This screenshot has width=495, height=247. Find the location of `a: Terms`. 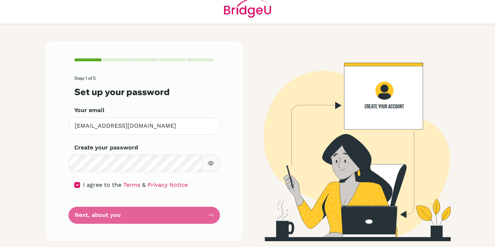

a: Terms is located at coordinates (131, 184).